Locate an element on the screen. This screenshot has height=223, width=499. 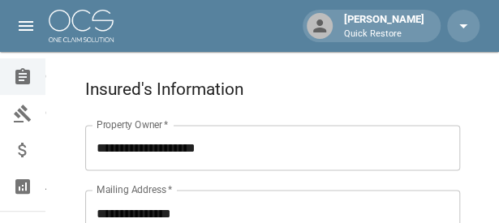
label: Mailing Address is located at coordinates (134, 189).